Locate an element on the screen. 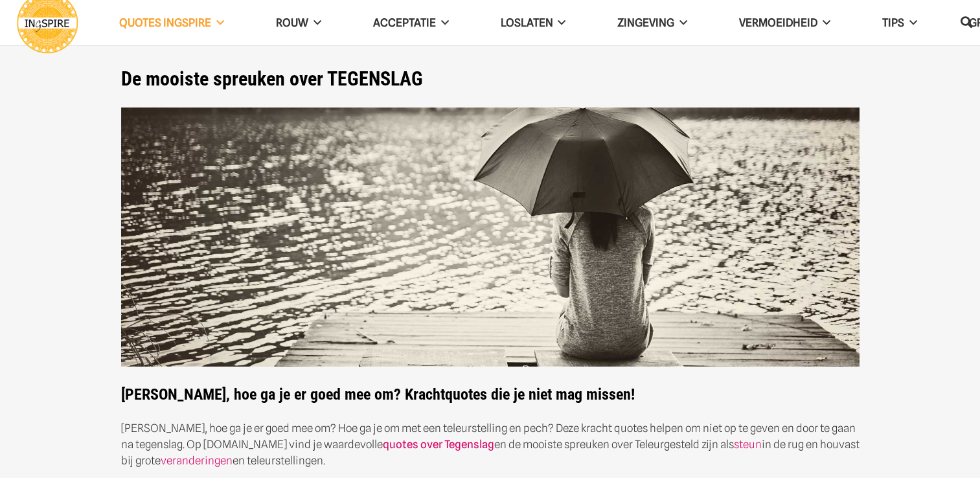 Image resolution: width=980 pixels, height=478 pixels. a: QUOTES INGSPIRE is located at coordinates (172, 23).